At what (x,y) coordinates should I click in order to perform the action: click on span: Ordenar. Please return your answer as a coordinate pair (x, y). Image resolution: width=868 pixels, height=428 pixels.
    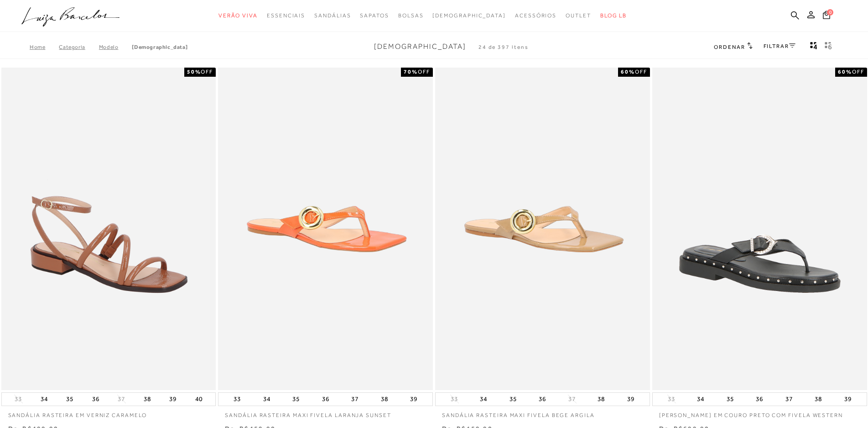
    Looking at the image, I should click on (730, 47).